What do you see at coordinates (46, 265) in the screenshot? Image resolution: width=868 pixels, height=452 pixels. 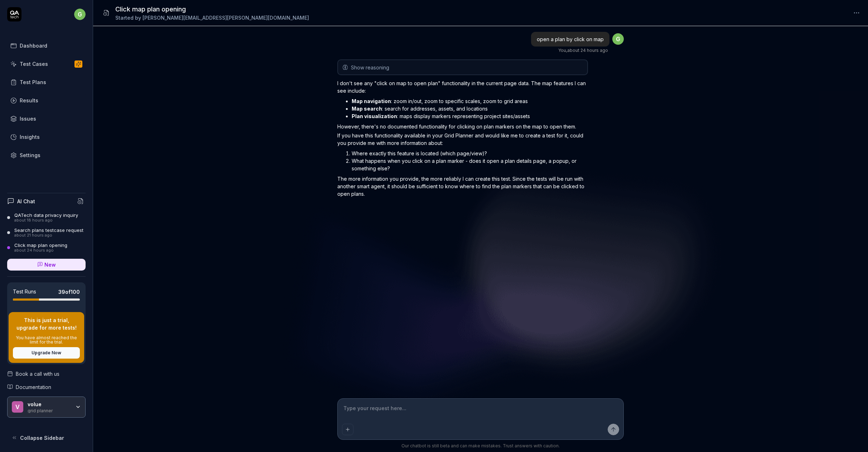 I see `a: New` at bounding box center [46, 265].